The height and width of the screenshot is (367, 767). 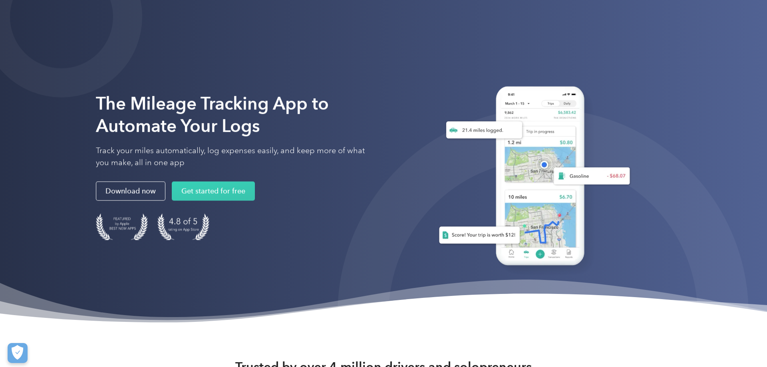 What do you see at coordinates (531, 178) in the screenshot?
I see `img: Everlance, mileage tracker app, expense tracking app` at bounding box center [531, 178].